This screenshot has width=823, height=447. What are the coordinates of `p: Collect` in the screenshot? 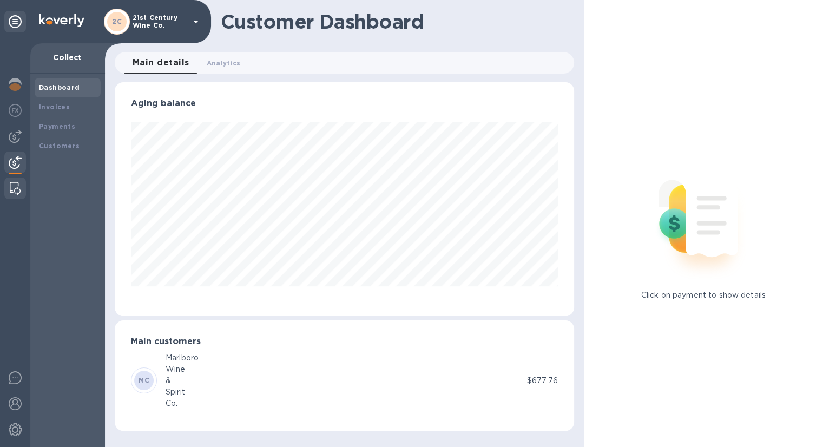 It's located at (68, 57).